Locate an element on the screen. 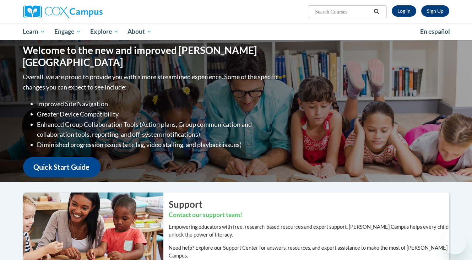  a: Quick Start Guide is located at coordinates (62, 167).